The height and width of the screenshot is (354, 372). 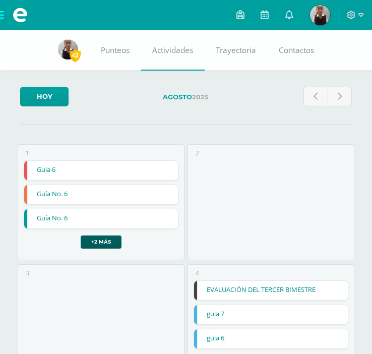 What do you see at coordinates (116, 50) in the screenshot?
I see `a: Punteos` at bounding box center [116, 50].